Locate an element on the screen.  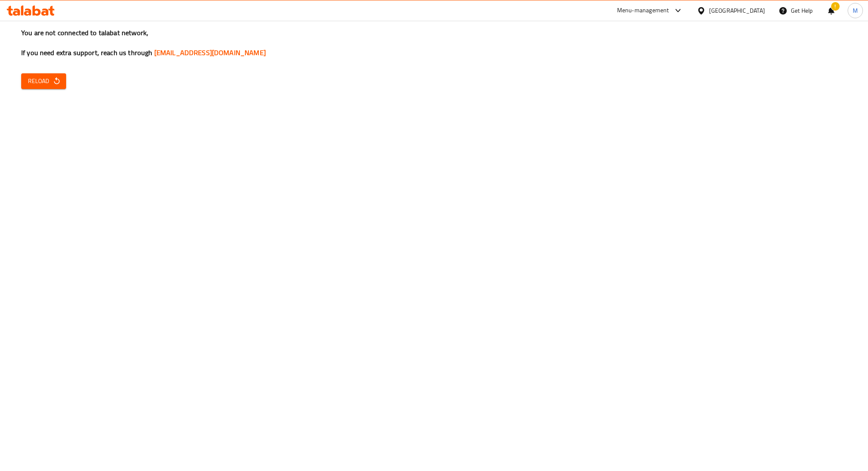
button: Reload is located at coordinates (43, 81).